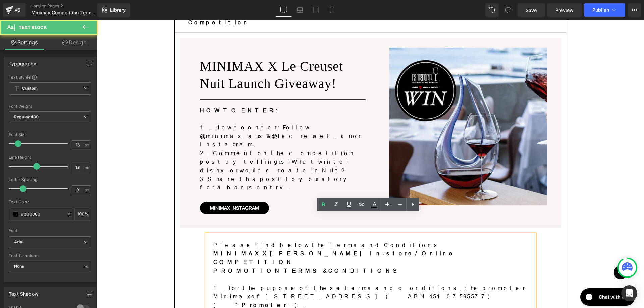 This screenshot has width=644, height=308. What do you see at coordinates (492, 10) in the screenshot?
I see `button: Undo` at bounding box center [492, 10].